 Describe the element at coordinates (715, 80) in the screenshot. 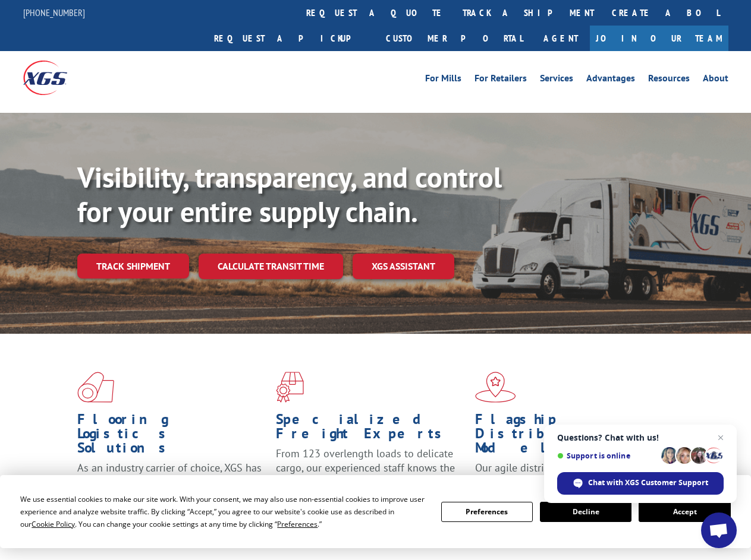

I see `a: About` at that location.